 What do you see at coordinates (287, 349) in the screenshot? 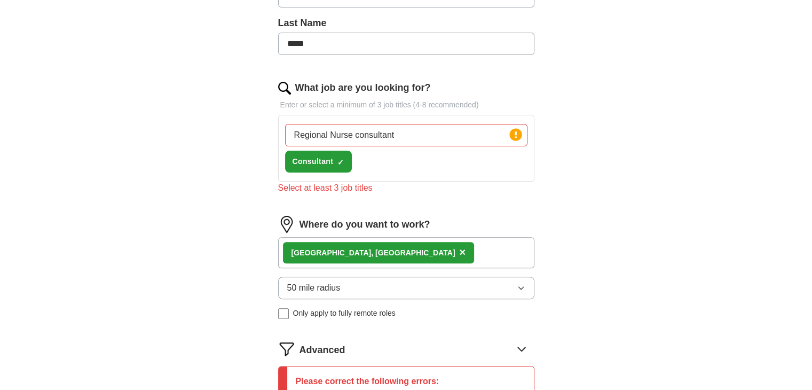
I see `img: filter` at bounding box center [287, 349].